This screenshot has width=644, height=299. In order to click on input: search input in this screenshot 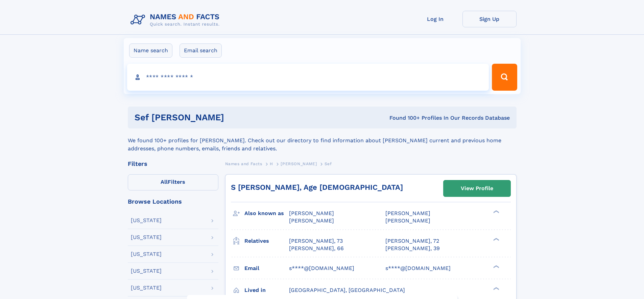, I will do `click(308, 77)`.